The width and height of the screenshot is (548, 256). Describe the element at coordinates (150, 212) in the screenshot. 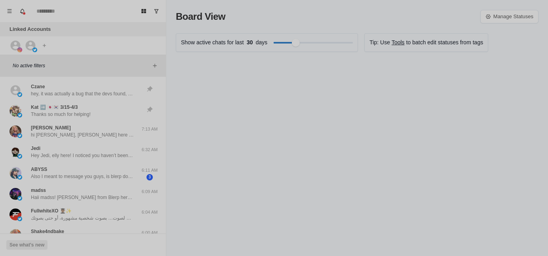

I see `p: 6:04 AM` at that location.